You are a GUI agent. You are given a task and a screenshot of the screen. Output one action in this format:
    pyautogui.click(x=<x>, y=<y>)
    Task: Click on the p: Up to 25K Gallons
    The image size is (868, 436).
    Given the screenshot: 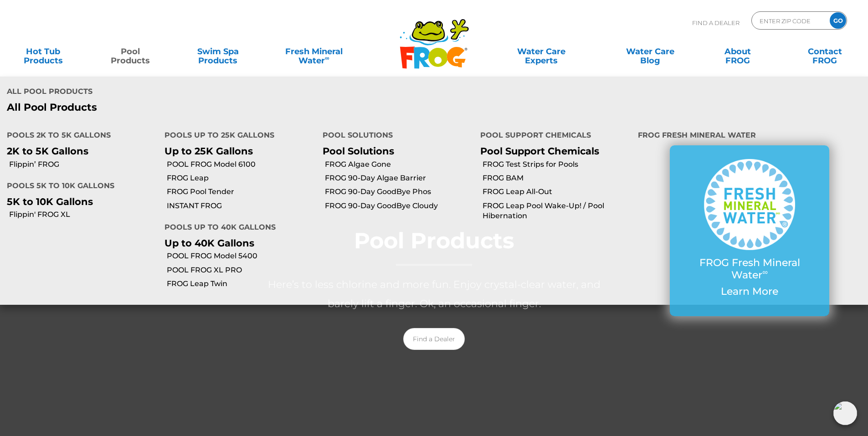 What is the action you would take?
    pyautogui.click(x=237, y=151)
    